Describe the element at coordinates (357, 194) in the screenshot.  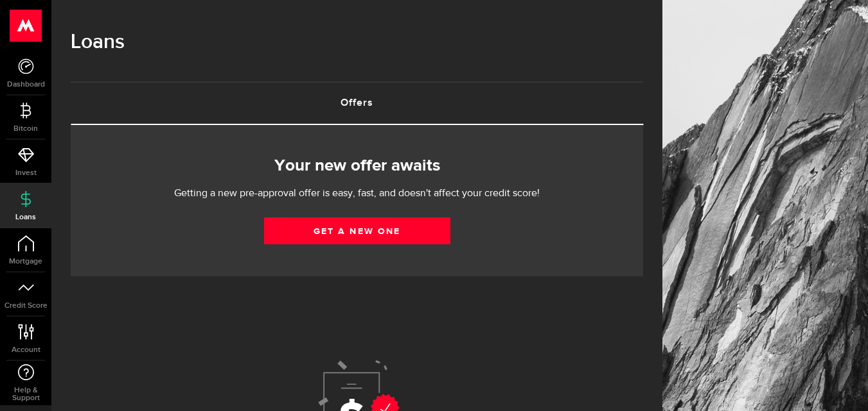
I see `p: Getting a new pre-approval offer is easy, fast, and doesn't affect your credit score!` at that location.